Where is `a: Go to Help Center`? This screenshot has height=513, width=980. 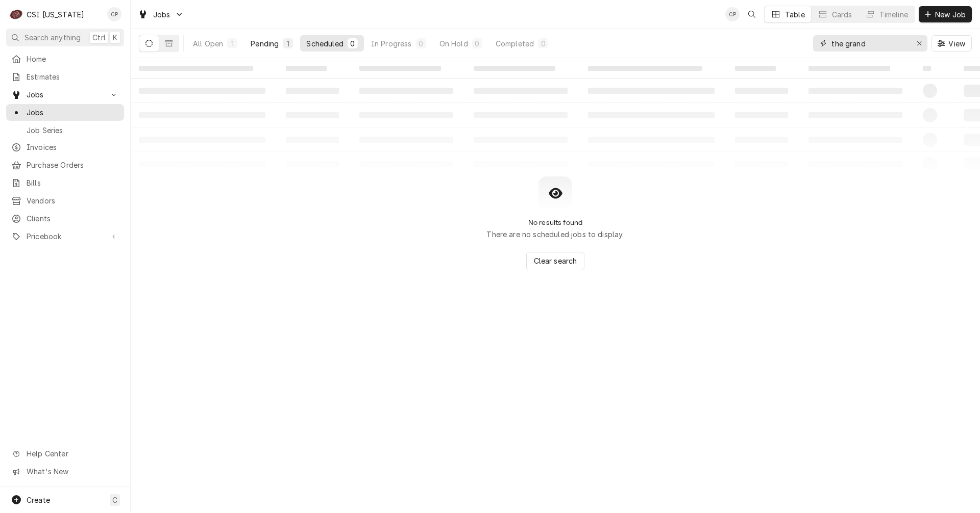 a: Go to Help Center is located at coordinates (65, 453).